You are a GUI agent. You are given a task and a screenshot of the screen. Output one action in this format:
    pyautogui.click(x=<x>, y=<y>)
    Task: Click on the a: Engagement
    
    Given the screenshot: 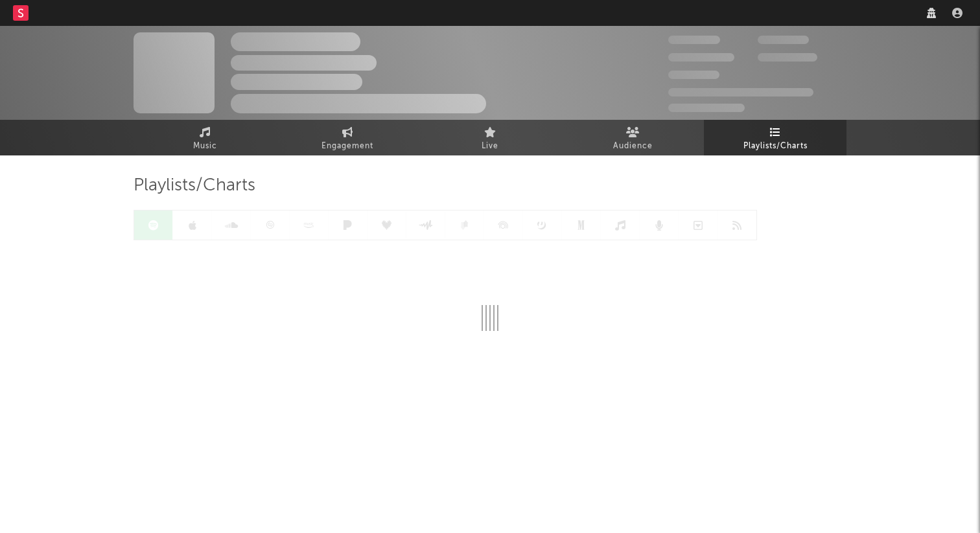 What is the action you would take?
    pyautogui.click(x=347, y=137)
    